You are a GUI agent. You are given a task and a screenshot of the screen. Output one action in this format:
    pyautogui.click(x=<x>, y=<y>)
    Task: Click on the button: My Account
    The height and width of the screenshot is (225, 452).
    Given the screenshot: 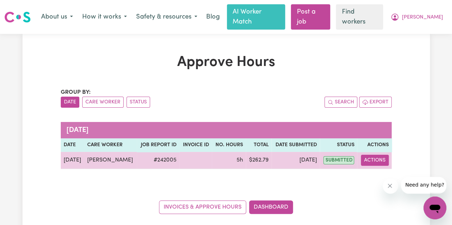 What is the action you would take?
    pyautogui.click(x=416, y=17)
    